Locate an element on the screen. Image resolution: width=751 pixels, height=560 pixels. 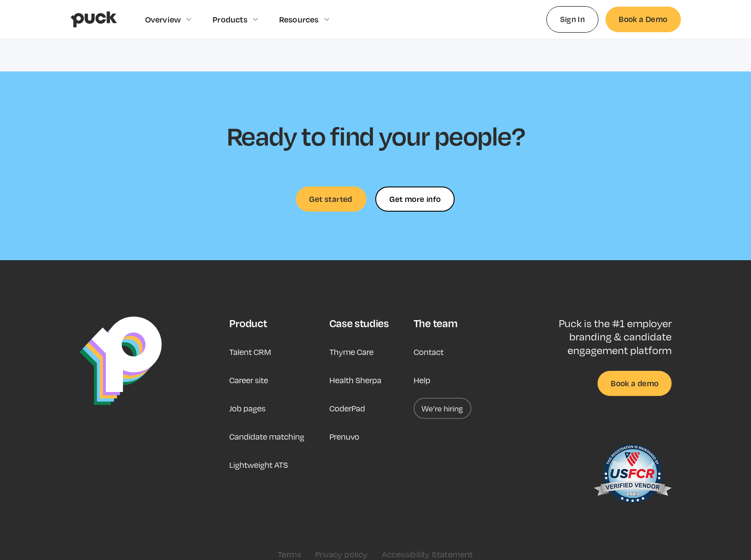
a: Talent CRM is located at coordinates (250, 352).